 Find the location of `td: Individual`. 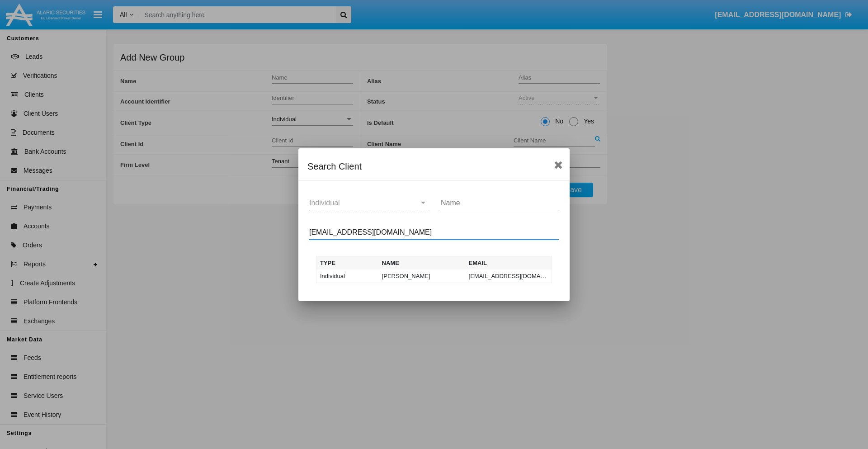

td: Individual is located at coordinates (347, 276).